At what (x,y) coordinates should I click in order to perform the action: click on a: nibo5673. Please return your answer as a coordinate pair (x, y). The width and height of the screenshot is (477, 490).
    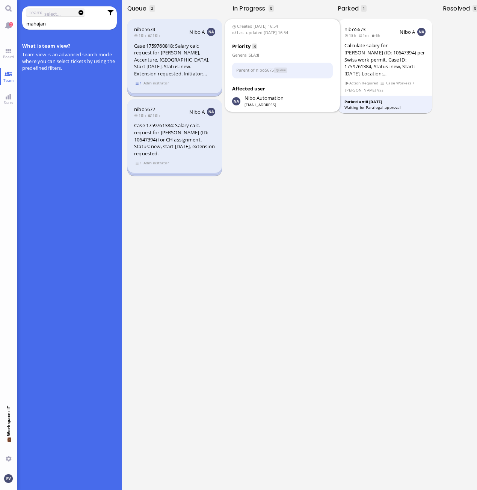
    Looking at the image, I should click on (355, 29).